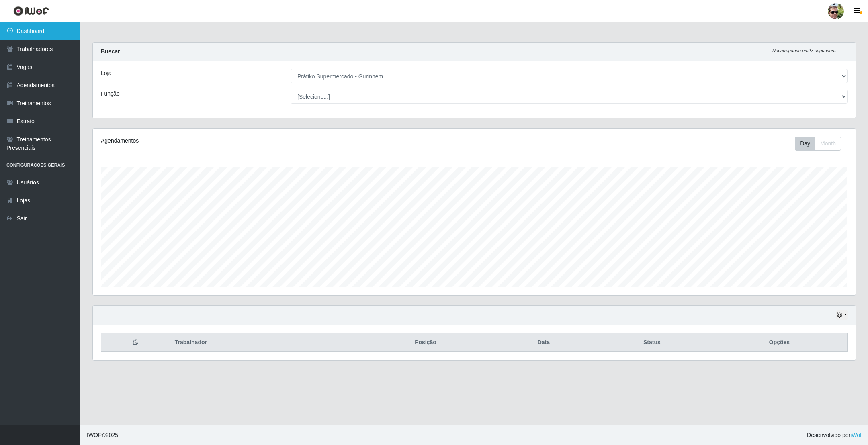 This screenshot has width=868, height=445. What do you see at coordinates (94, 435) in the screenshot?
I see `span: IWOF` at bounding box center [94, 435].